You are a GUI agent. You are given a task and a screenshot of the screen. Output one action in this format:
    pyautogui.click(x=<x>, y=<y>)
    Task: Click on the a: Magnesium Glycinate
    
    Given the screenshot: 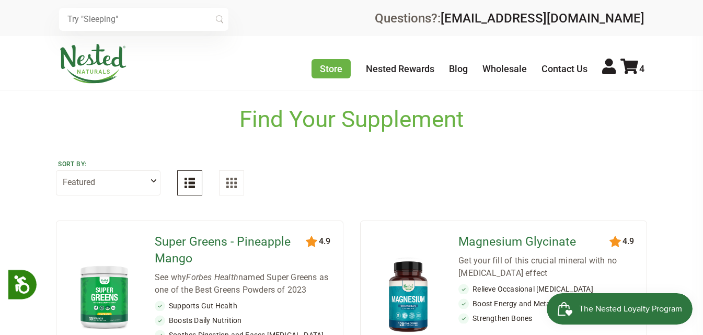 What is the action you would take?
    pyautogui.click(x=535, y=242)
    